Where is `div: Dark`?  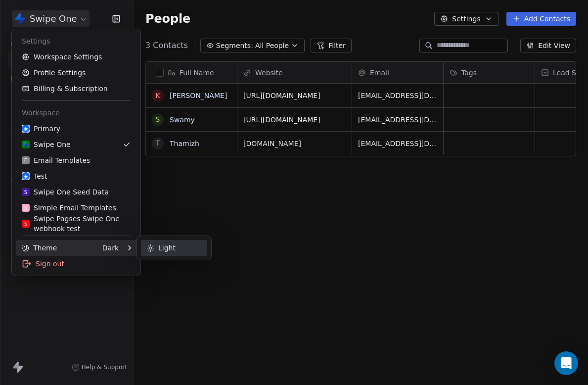 div: Dark is located at coordinates (110, 248).